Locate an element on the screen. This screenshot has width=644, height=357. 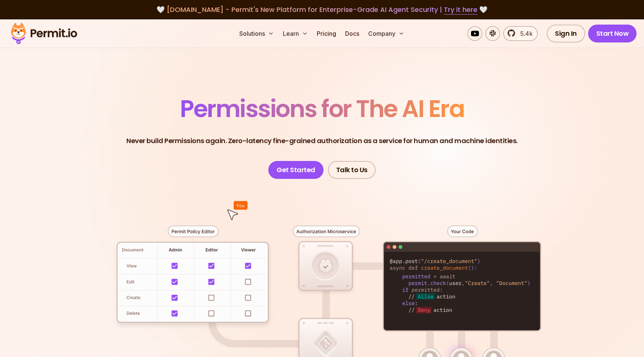
img: Permit logo is located at coordinates (44, 34).